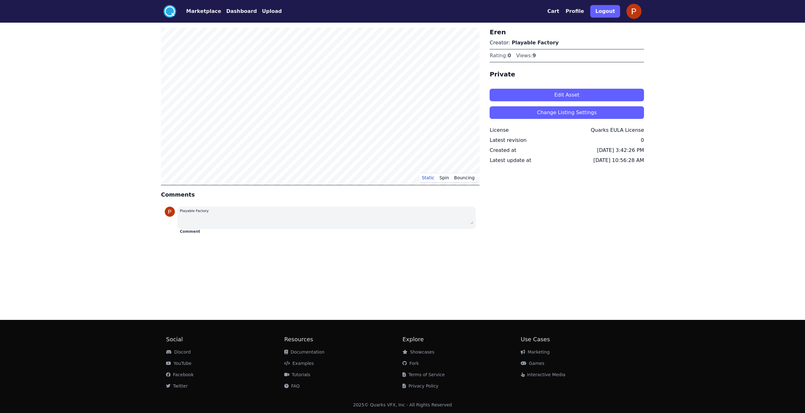 This screenshot has height=413, width=805. I want to click on a: Marketplace, so click(199, 11).